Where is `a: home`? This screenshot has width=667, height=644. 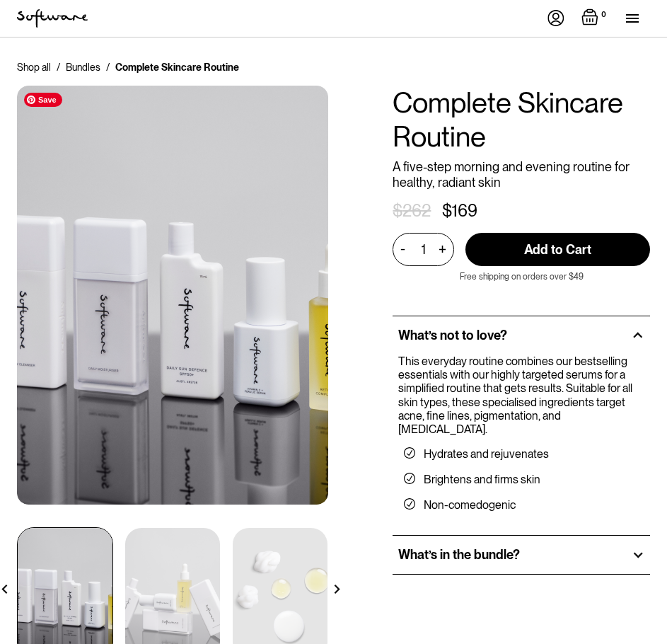
a: home is located at coordinates (52, 18).